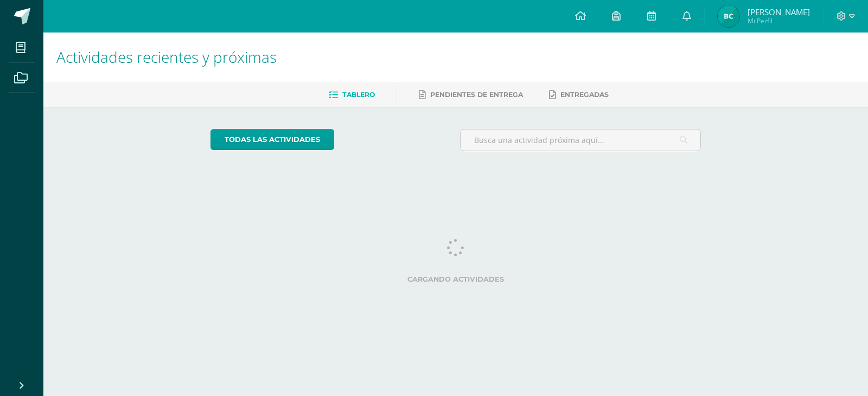 This screenshot has height=396, width=868. What do you see at coordinates (779, 21) in the screenshot?
I see `span: Mi Perfil` at bounding box center [779, 21].